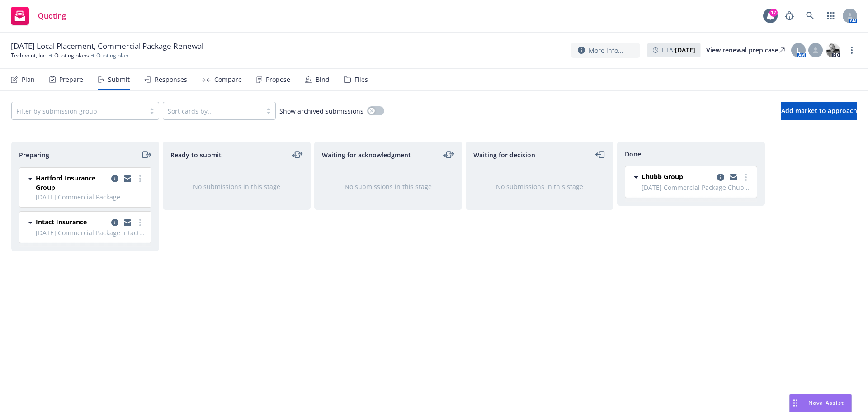 The height and width of the screenshot is (412, 868). What do you see at coordinates (745, 50) in the screenshot?
I see `a: View renewal prep case` at bounding box center [745, 50].